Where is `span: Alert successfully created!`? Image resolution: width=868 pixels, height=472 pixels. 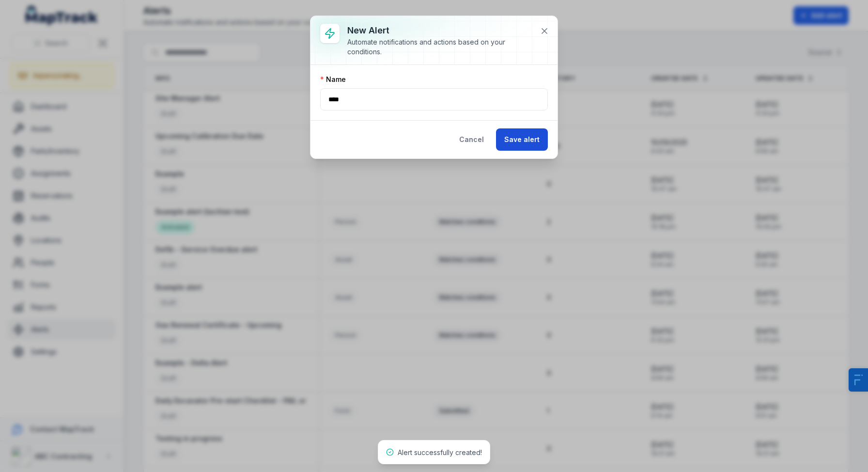 span: Alert successfully created! is located at coordinates (440, 452).